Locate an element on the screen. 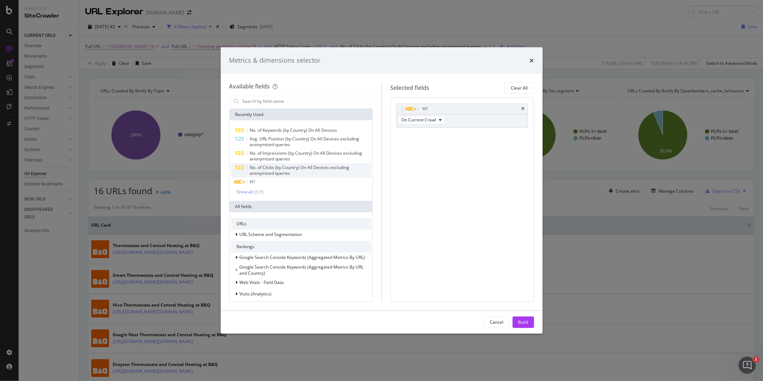 The height and width of the screenshot is (381, 763). div: Clear All is located at coordinates (519, 88).